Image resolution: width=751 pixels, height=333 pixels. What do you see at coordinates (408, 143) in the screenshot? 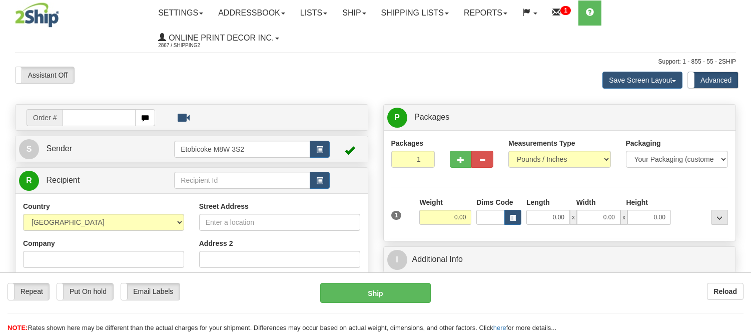
I see `label: Packages` at bounding box center [408, 143].